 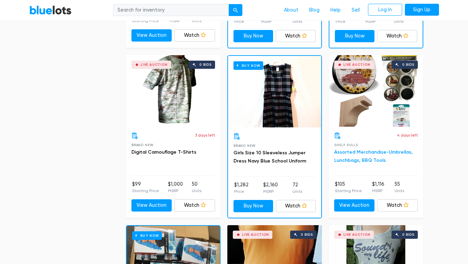 I want to click on input: Search for inventory, so click(x=171, y=10).